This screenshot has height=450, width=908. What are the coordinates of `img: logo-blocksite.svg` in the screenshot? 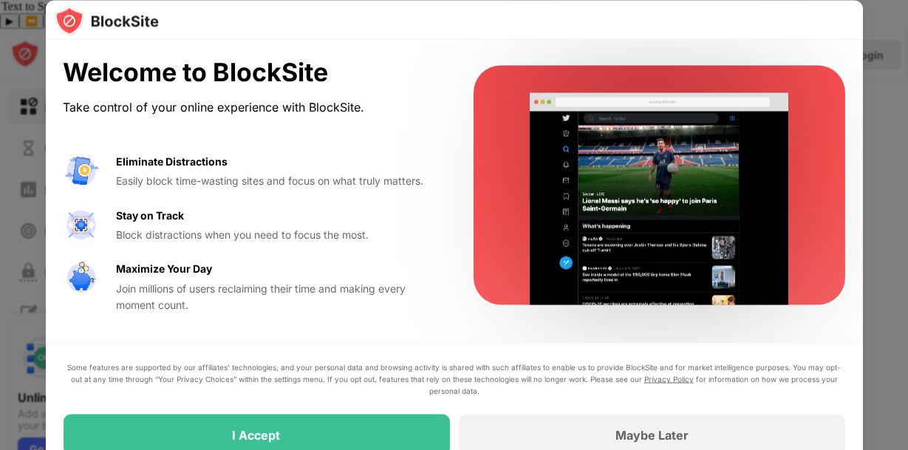 It's located at (106, 21).